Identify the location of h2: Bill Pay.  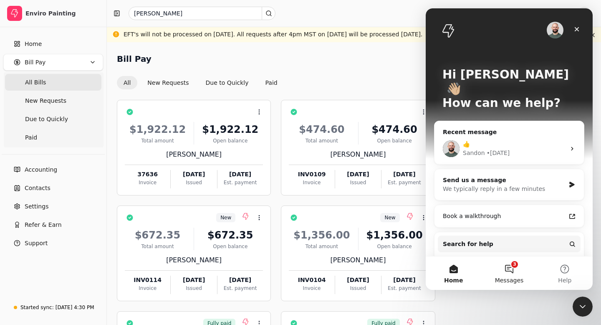
(134, 59).